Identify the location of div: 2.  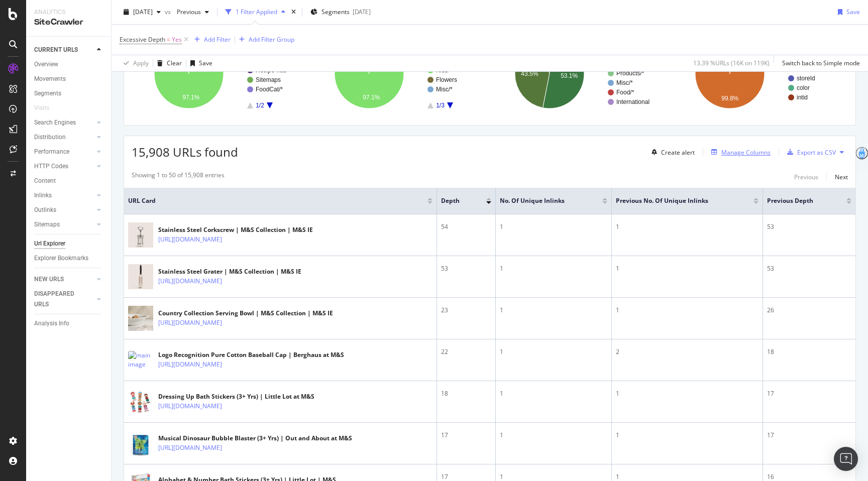
(687, 352).